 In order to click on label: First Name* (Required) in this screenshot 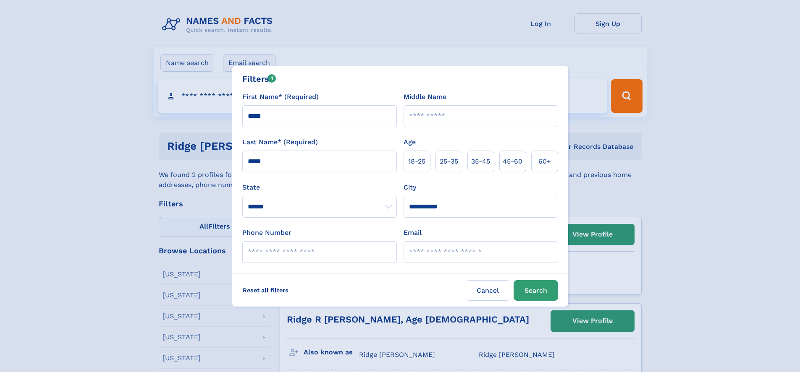, I will do `click(280, 97)`.